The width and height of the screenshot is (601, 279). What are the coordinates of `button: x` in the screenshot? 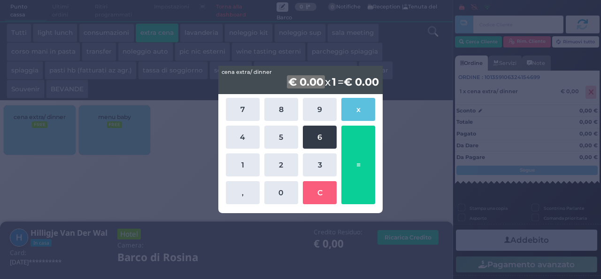 It's located at (358, 109).